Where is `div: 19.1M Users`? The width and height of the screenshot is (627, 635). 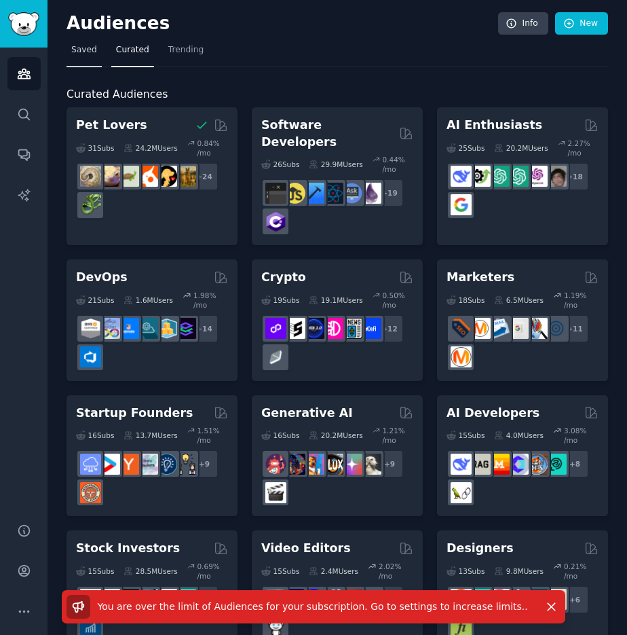
div: 19.1M Users is located at coordinates (335, 300).